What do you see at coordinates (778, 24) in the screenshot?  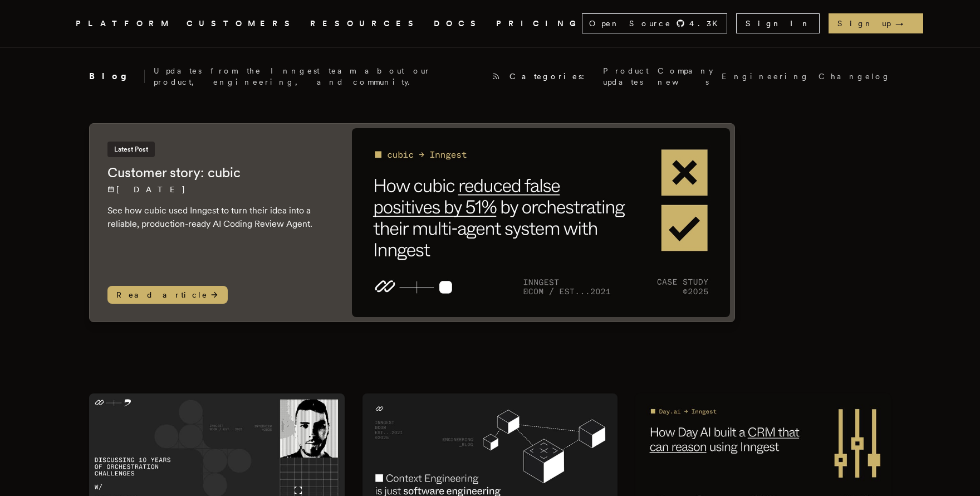 I see `a: Sign In` at bounding box center [778, 24].